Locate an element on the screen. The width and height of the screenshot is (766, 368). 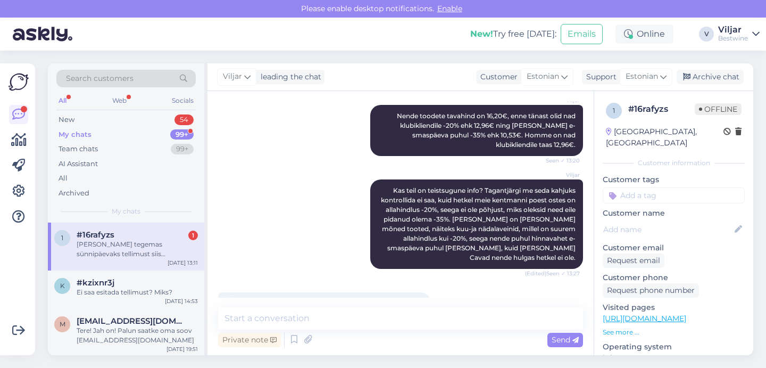
img: Askly Logo is located at coordinates (19, 82).